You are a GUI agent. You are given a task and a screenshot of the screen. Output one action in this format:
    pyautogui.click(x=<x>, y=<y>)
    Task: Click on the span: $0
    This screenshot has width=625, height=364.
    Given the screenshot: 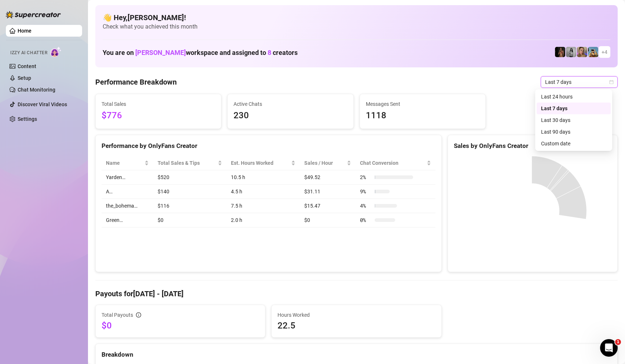 What is the action you would take?
    pyautogui.click(x=180, y=326)
    